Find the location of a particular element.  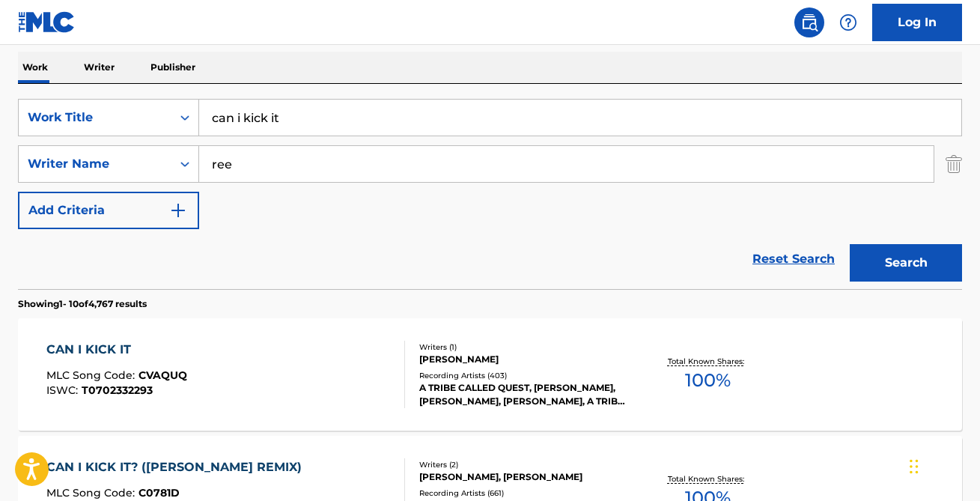

button: Search is located at coordinates (906, 263).